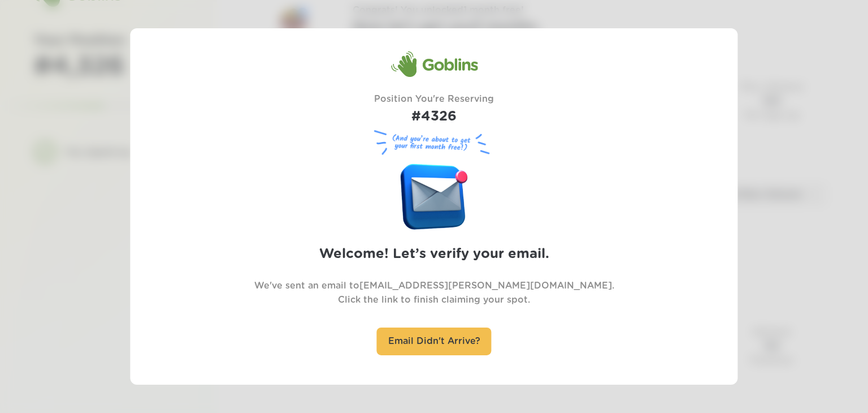 This screenshot has height=413, width=868. What do you see at coordinates (434, 254) in the screenshot?
I see `h2: Welcome! Let’s verify your email.` at bounding box center [434, 254].